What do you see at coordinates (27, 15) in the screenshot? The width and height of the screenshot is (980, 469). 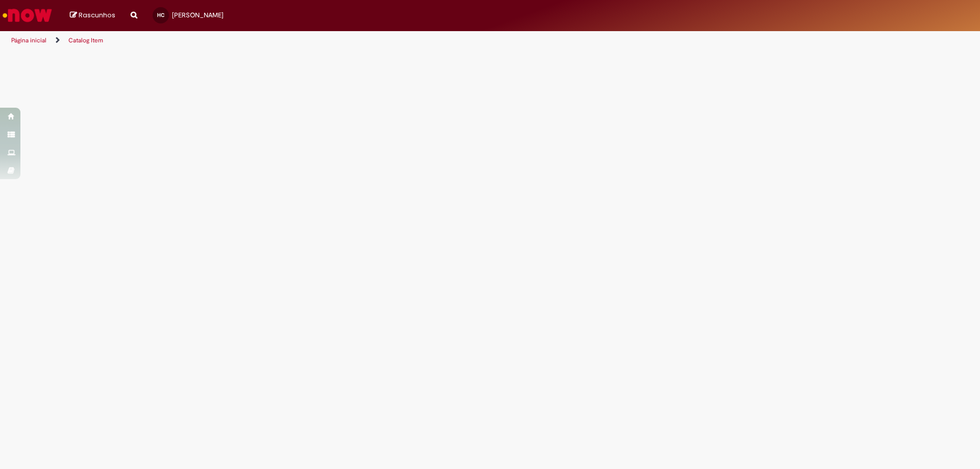 I see `img: ServiceNow` at bounding box center [27, 15].